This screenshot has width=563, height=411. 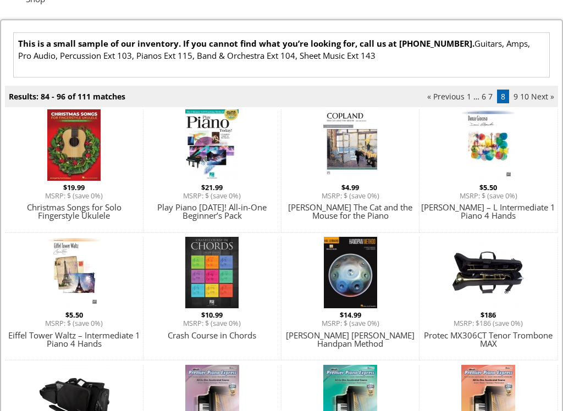 What do you see at coordinates (74, 188) in the screenshot?
I see `li: $19.99` at bounding box center [74, 188].